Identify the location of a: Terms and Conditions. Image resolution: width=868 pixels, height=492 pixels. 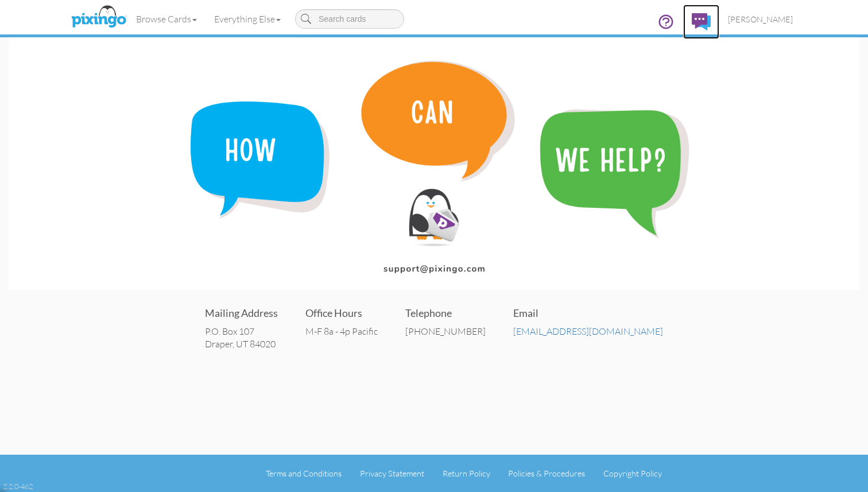
(304, 473).